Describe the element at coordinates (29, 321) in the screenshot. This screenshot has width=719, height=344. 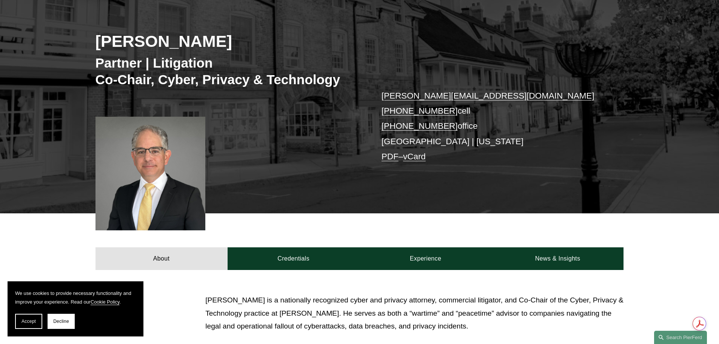
I see `button: Accept` at that location.